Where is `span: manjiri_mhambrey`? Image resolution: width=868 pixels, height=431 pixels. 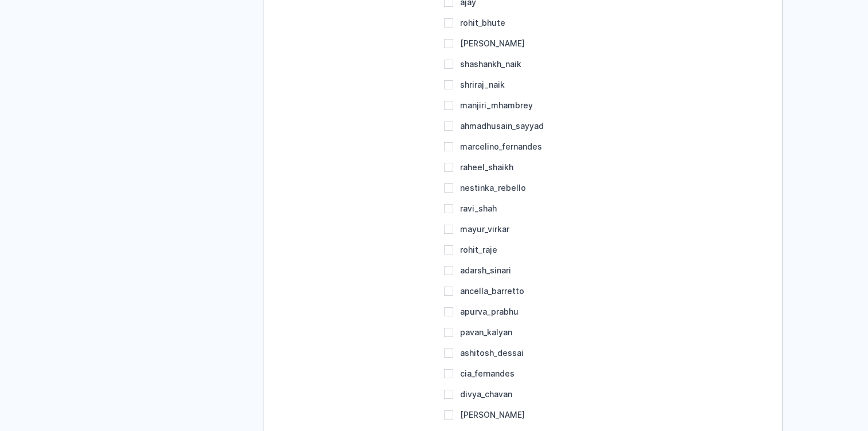
span: manjiri_mhambrey is located at coordinates (496, 106).